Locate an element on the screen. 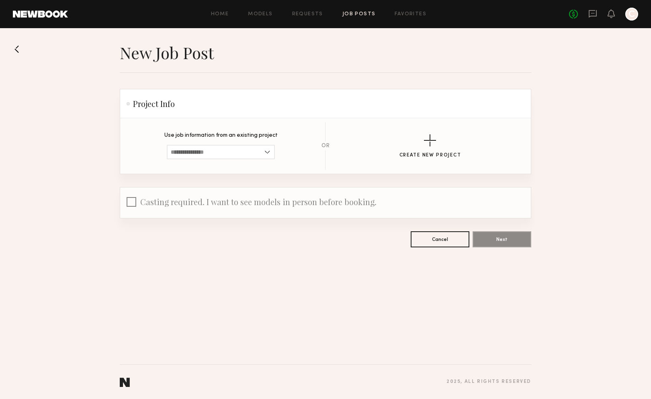 This screenshot has width=651, height=399. button: Cancel is located at coordinates (440, 239).